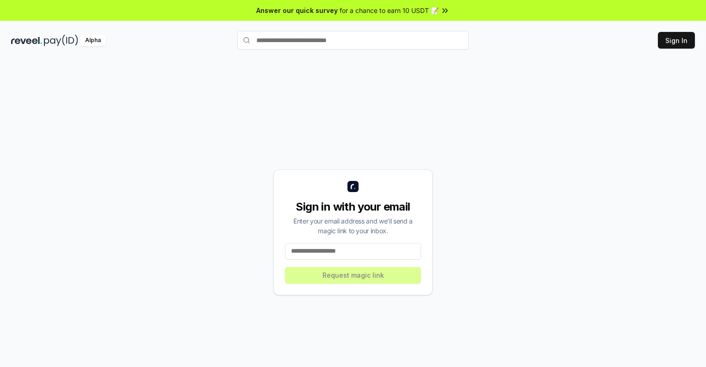 This screenshot has height=367, width=706. I want to click on span: for a chance to earn 10 USDT 📝, so click(389, 10).